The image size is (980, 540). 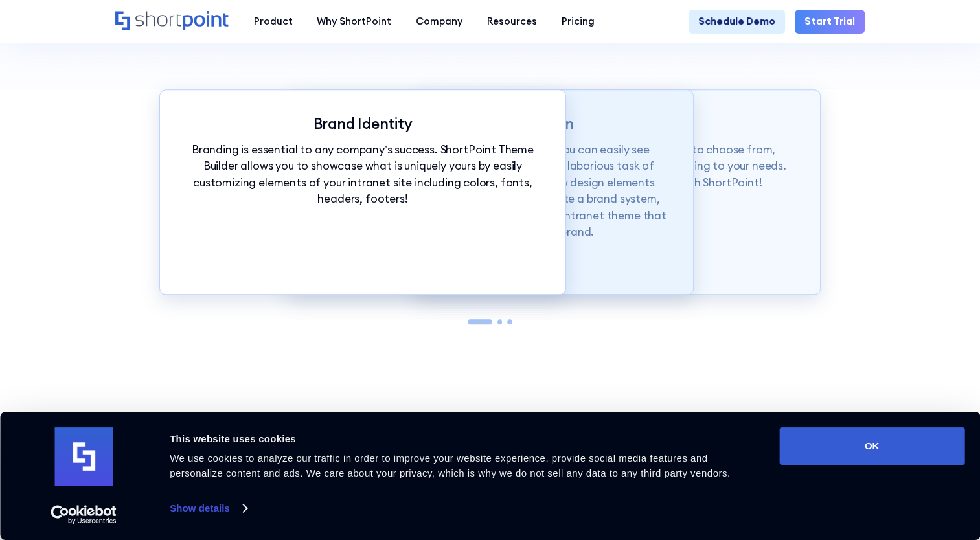 I want to click on div: Resources, so click(x=512, y=21).